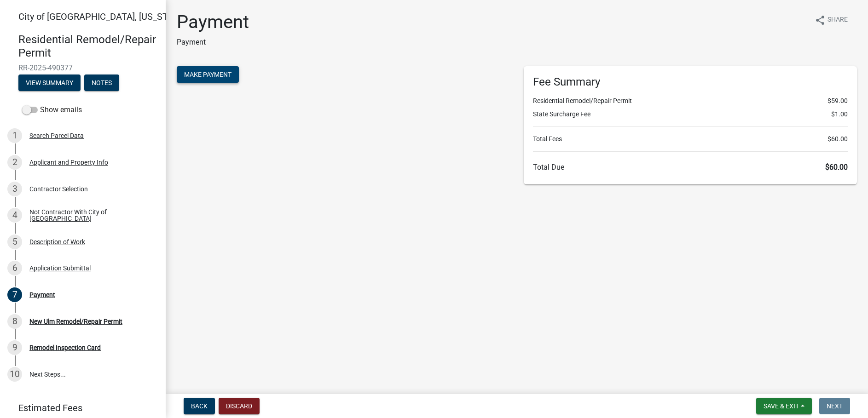 The image size is (868, 418). Describe the element at coordinates (213, 22) in the screenshot. I see `h1: Payment` at that location.